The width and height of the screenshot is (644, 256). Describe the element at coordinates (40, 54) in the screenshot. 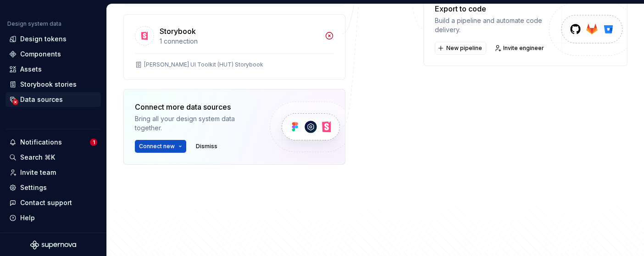

I see `div: Components` at that location.